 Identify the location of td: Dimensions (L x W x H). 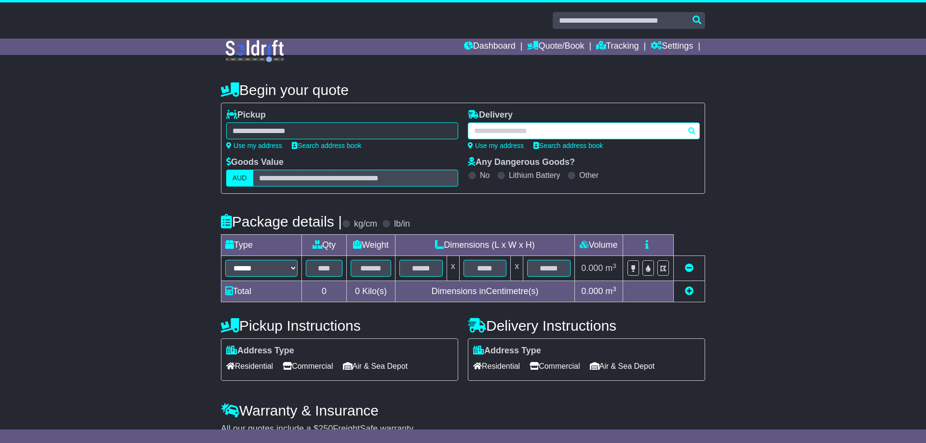
(485, 246).